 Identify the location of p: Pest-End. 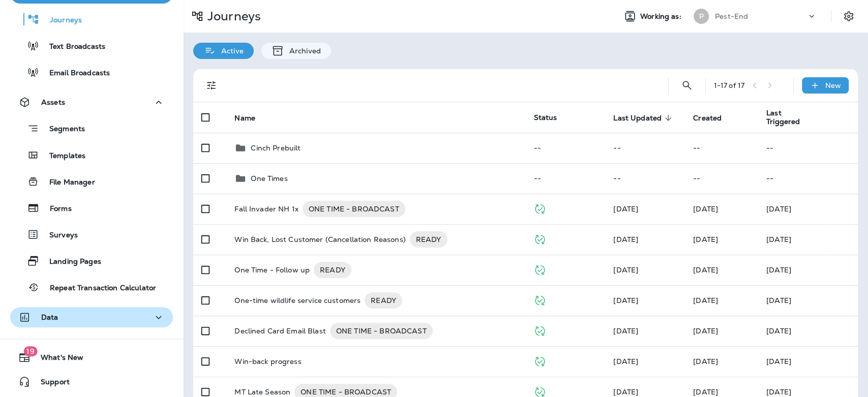
(732, 16).